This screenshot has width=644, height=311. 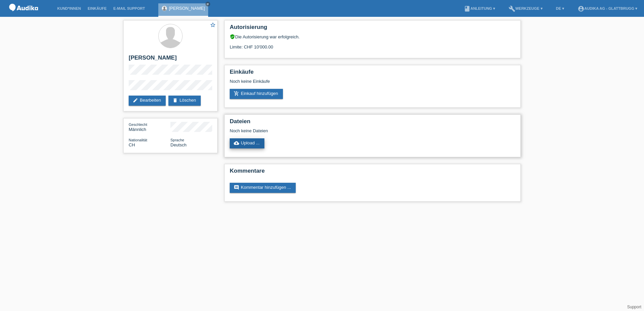 I want to click on i: close, so click(x=208, y=4).